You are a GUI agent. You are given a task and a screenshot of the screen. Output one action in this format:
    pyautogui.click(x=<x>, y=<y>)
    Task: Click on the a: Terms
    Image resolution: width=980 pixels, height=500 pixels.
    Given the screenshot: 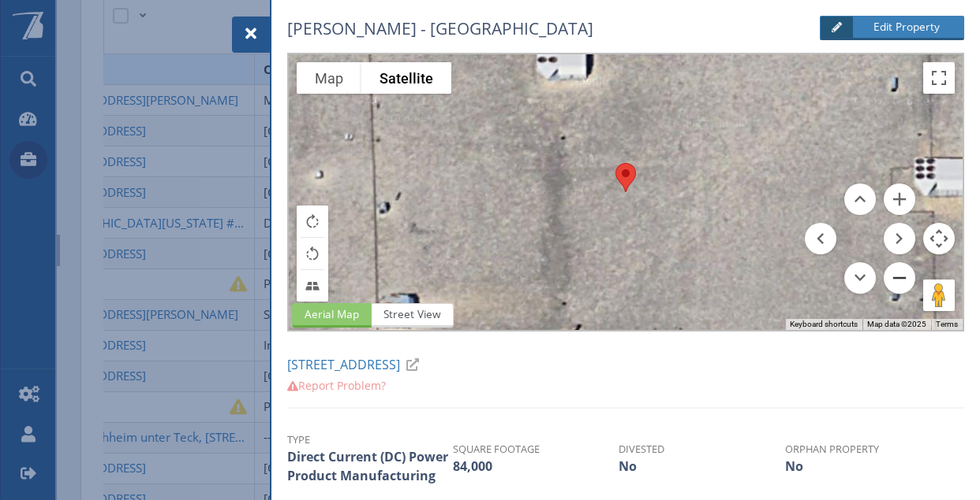 What is the action you would take?
    pyautogui.click(x=947, y=324)
    